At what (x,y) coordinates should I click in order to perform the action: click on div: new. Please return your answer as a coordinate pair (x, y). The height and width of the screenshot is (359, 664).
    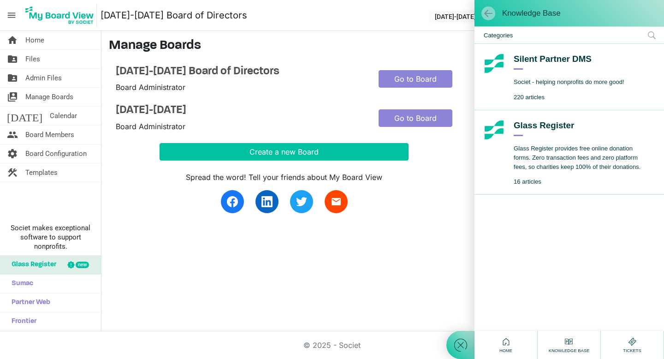
    Looking at the image, I should click on (82, 265).